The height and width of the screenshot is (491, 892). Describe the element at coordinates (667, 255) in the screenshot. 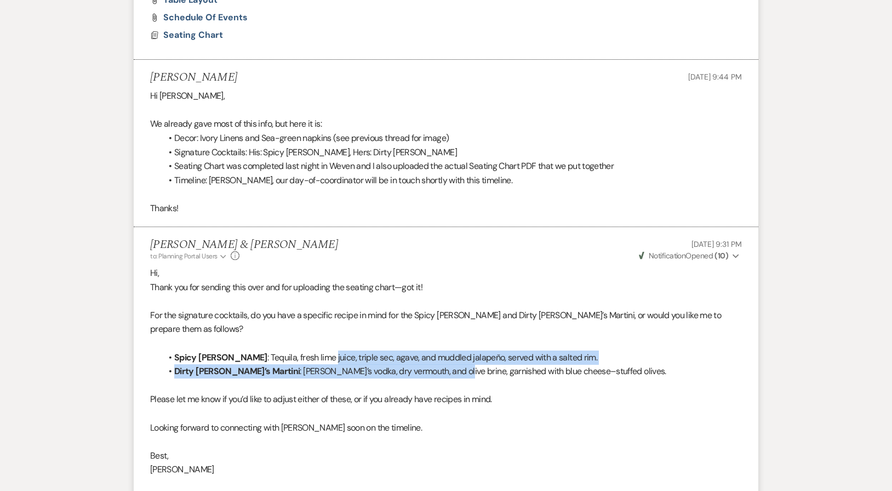

I see `span: Notification` at that location.